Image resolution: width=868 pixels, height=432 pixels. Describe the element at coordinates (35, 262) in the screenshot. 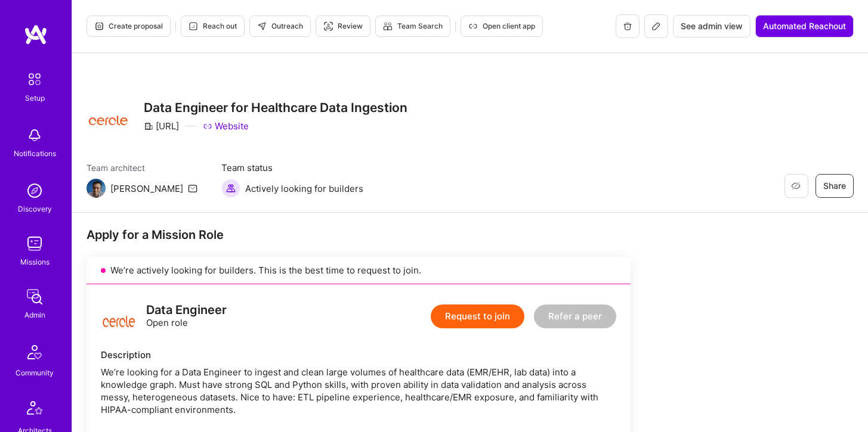

I see `div: Missions` at that location.